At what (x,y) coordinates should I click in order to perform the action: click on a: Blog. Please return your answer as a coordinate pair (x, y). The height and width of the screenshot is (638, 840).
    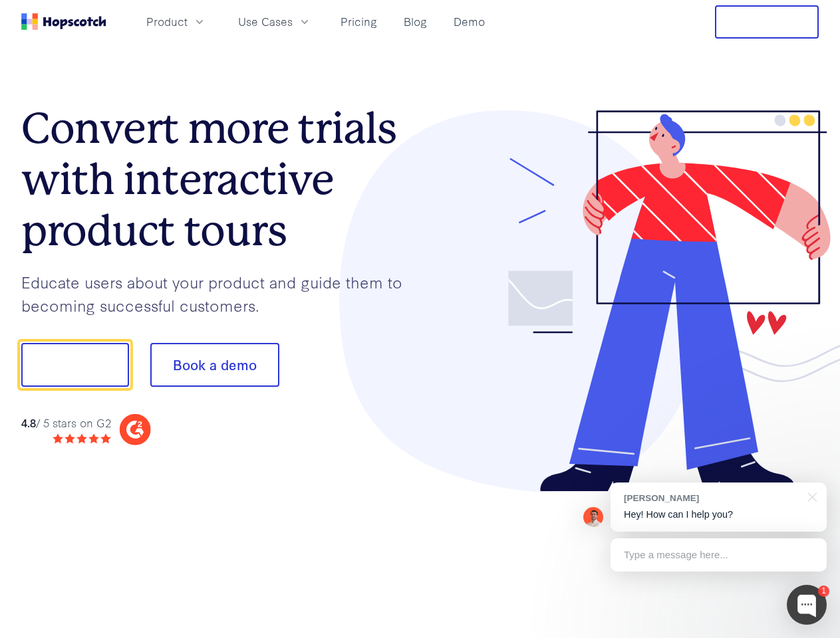
    Looking at the image, I should click on (415, 21).